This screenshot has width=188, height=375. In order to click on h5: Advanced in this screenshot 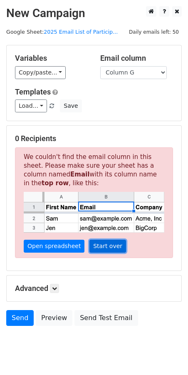, I will do `click(94, 288)`.